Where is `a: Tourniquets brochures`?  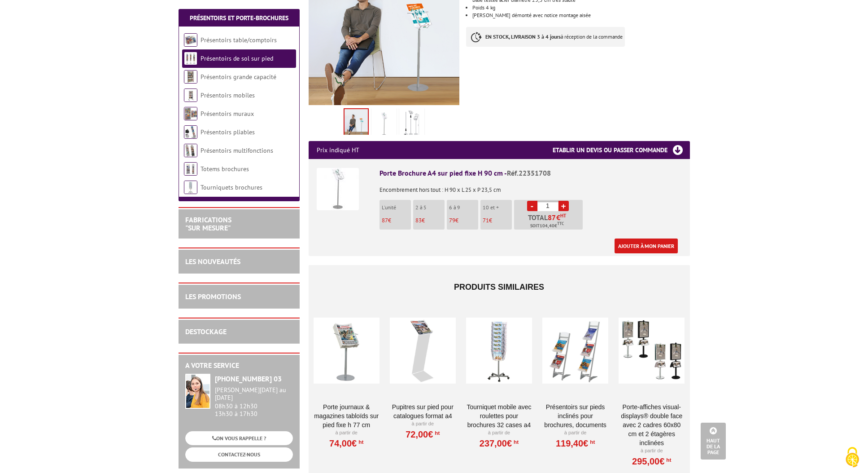
a: Tourniquets brochures is located at coordinates (231, 187).